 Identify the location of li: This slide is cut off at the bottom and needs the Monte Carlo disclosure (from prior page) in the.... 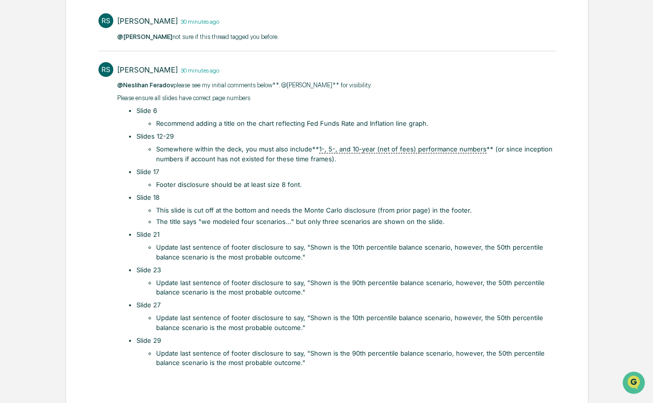
(356, 210).